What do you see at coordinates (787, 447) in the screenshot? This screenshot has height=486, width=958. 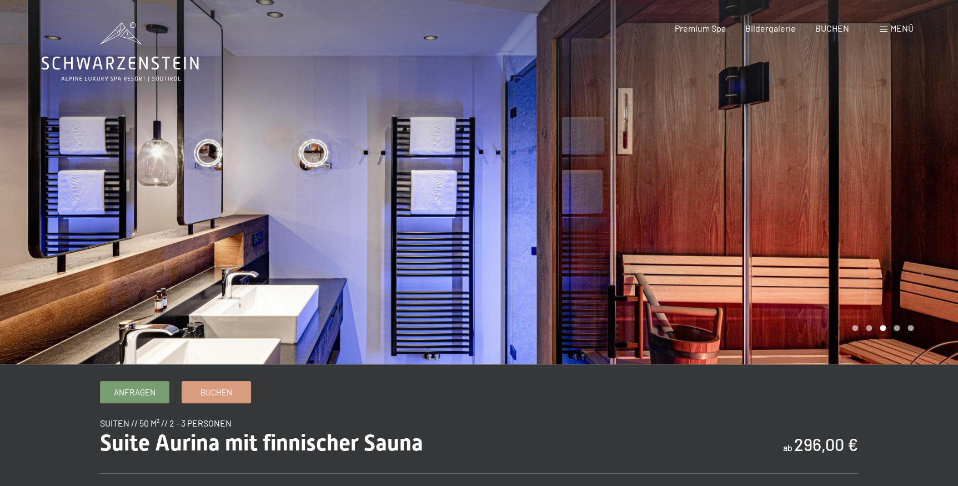 I see `span: ab` at bounding box center [787, 447].